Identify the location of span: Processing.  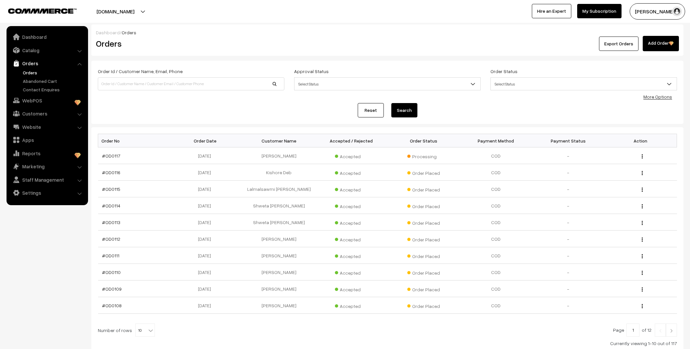
(424, 156).